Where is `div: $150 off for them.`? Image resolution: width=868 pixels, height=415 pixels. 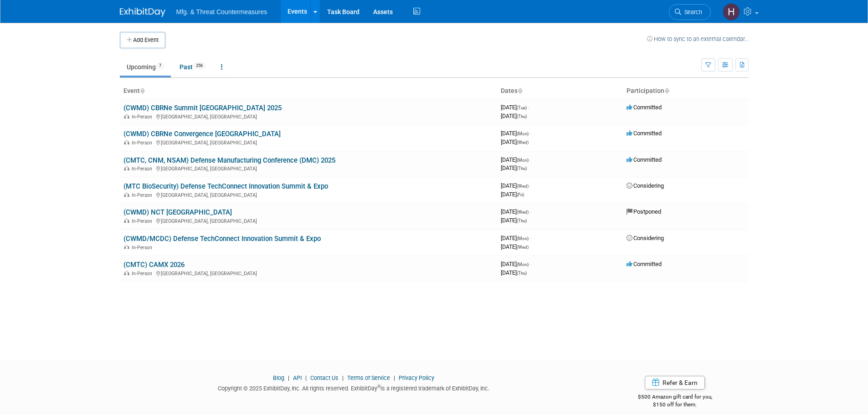
div: $150 off for them. is located at coordinates (675, 405).